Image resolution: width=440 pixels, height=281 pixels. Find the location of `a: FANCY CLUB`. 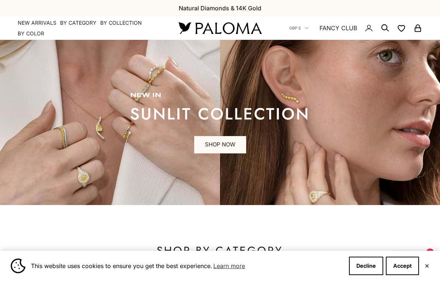

a: FANCY CLUB is located at coordinates (339, 28).